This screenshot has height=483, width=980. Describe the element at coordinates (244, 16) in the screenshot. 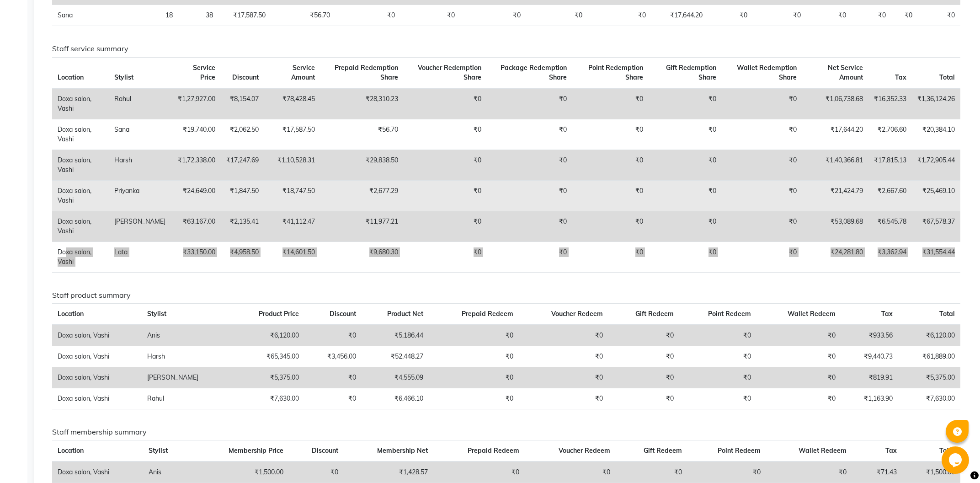

I see `td: ₹17,587.50` at that location.